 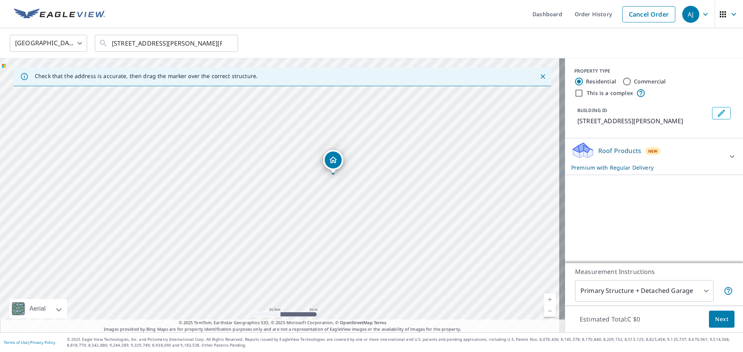 I want to click on img: EV Logo, so click(x=60, y=14).